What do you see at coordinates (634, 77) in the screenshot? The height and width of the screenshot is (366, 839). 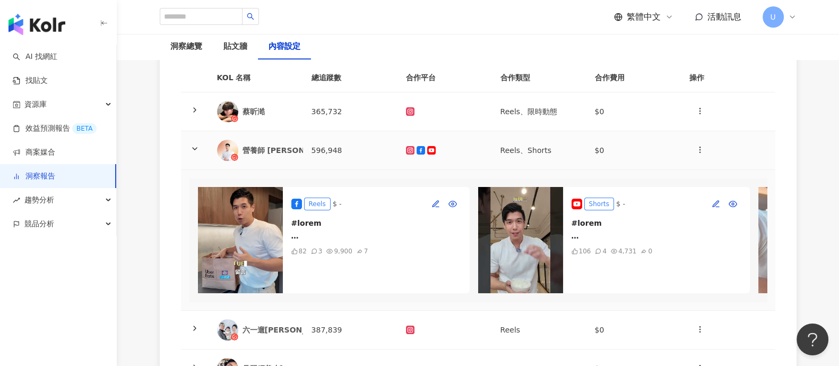 I see `th: 合作費用` at bounding box center [634, 77].